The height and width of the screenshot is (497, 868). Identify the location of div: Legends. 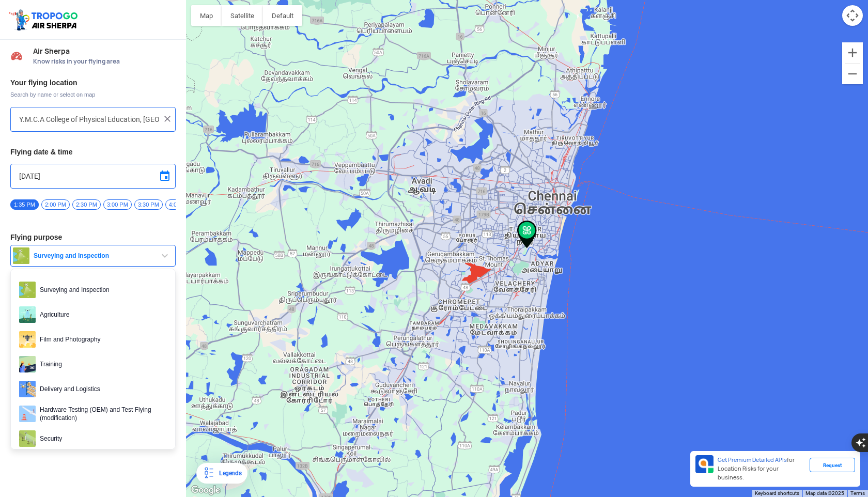
(228, 474).